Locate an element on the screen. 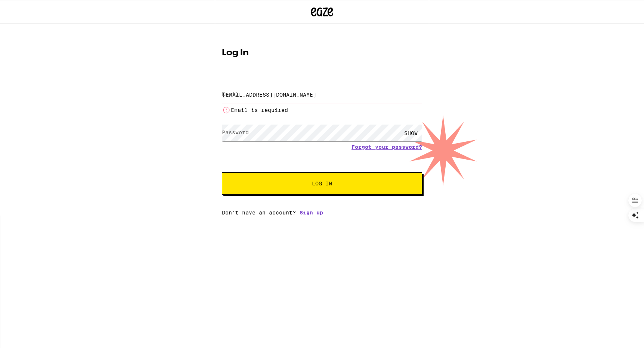  button: Log In is located at coordinates (322, 184).